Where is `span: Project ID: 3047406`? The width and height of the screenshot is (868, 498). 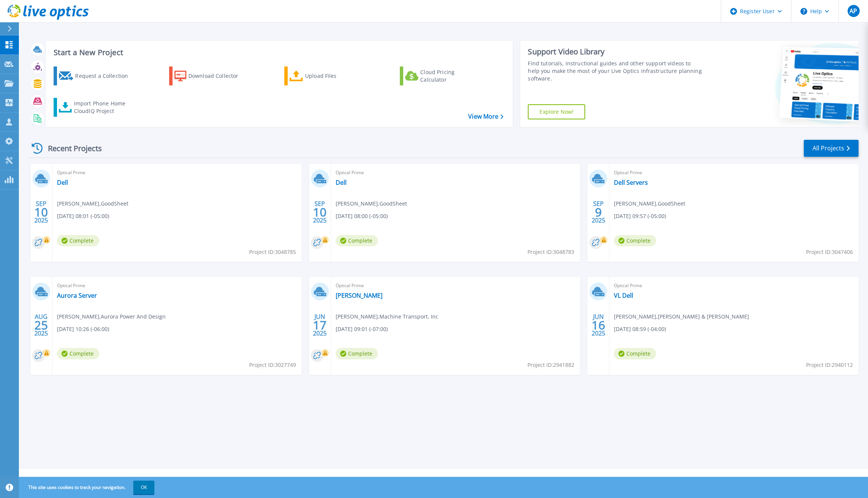
span: Project ID: 3047406 is located at coordinates (830, 252).